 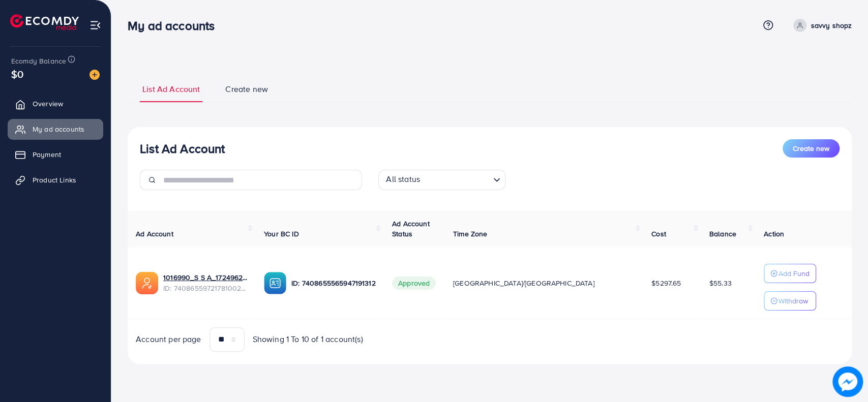 What do you see at coordinates (442, 180) in the screenshot?
I see `div: Search for option` at bounding box center [442, 180].